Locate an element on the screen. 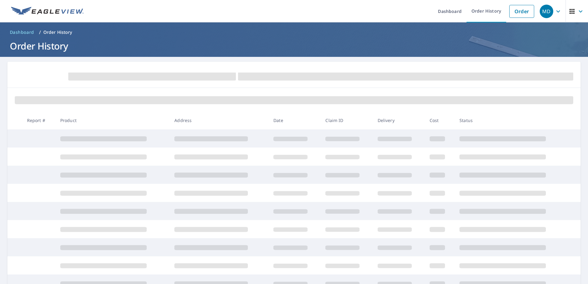  p: Order History is located at coordinates (58, 32).